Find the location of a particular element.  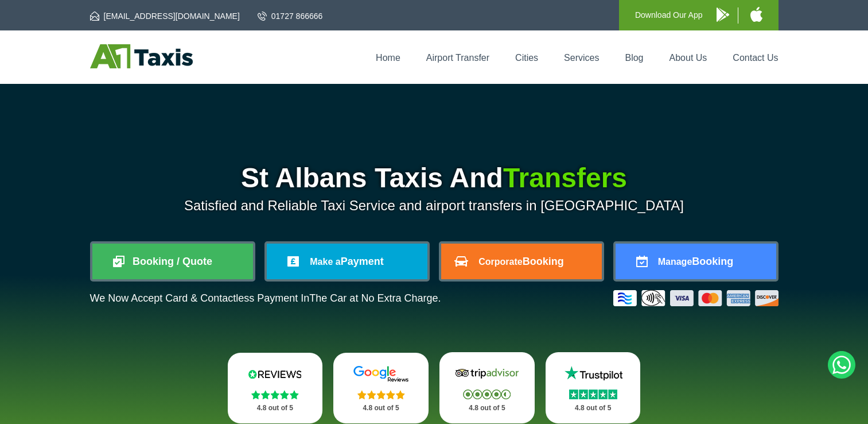

img: A1 Taxis St Albans LTD is located at coordinates (141, 57).